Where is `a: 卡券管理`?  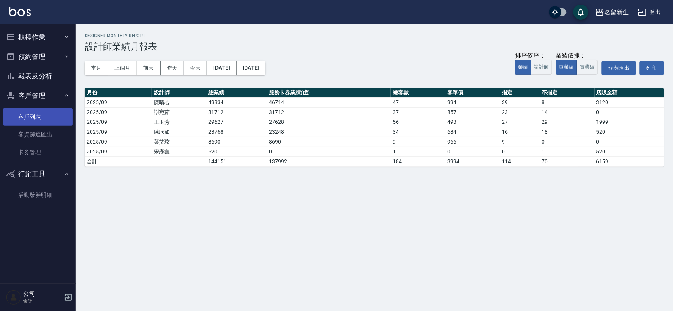
a: 卡券管理 is located at coordinates (38, 152).